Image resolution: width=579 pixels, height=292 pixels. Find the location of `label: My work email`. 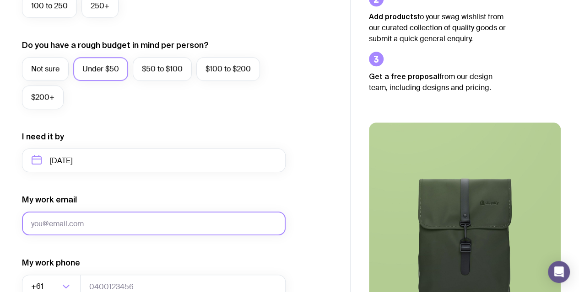

label: My work email is located at coordinates (49, 200).